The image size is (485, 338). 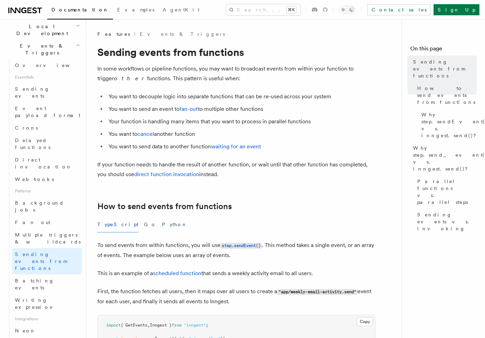 What do you see at coordinates (263, 10) in the screenshot?
I see `button: Search...⌘K` at bounding box center [263, 10].